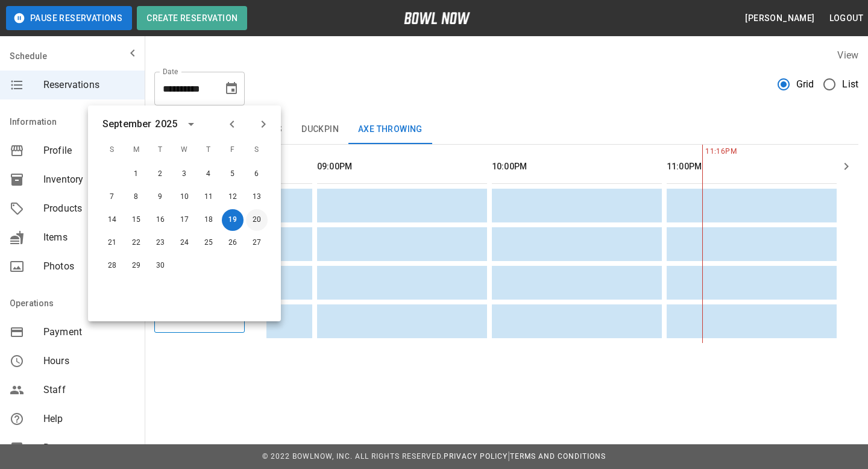  Describe the element at coordinates (557, 456) in the screenshot. I see `a: Terms and Conditions` at that location.